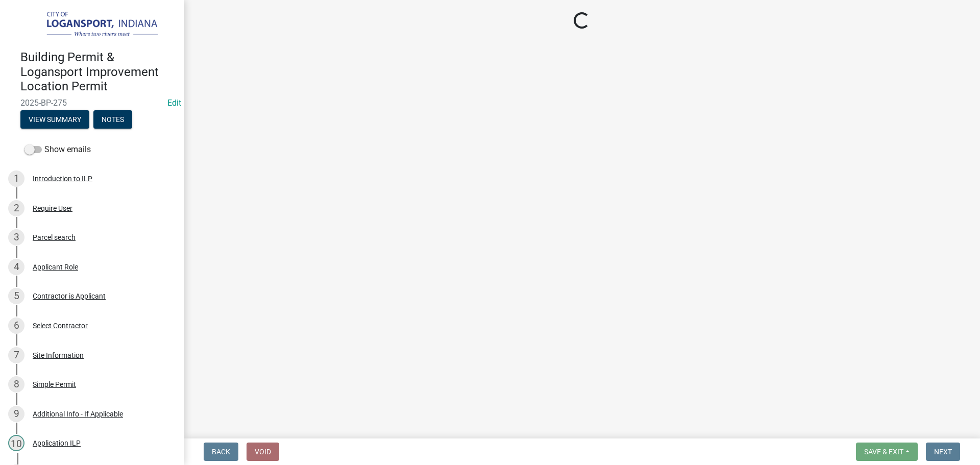  I want to click on img: City of Logansport, Indiana, so click(94, 25).